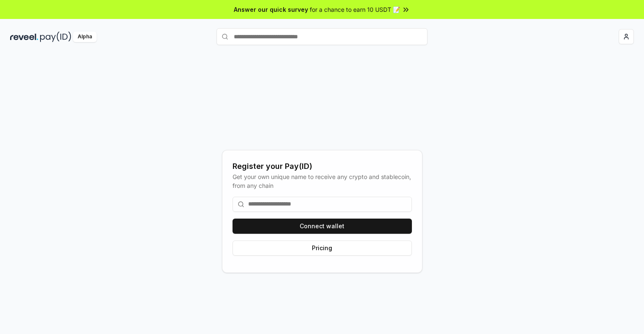  I want to click on img: reveel_dark, so click(24, 36).